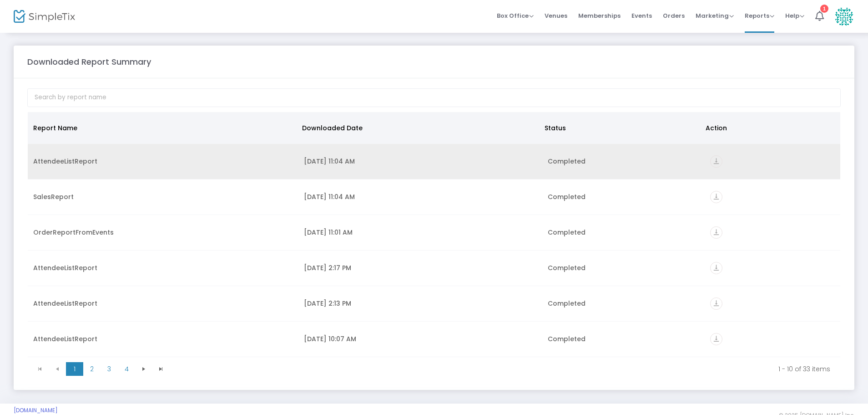 The image size is (868, 415). What do you see at coordinates (514, 16) in the screenshot?
I see `span: Box Office` at bounding box center [514, 16].